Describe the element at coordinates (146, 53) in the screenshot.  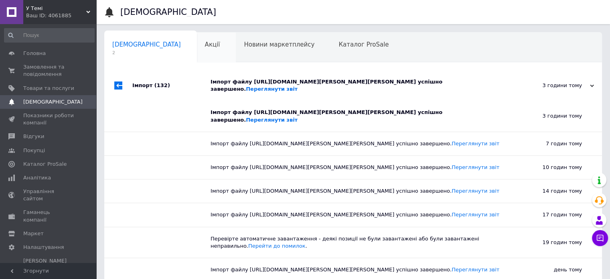
I see `span: 2` at that location.